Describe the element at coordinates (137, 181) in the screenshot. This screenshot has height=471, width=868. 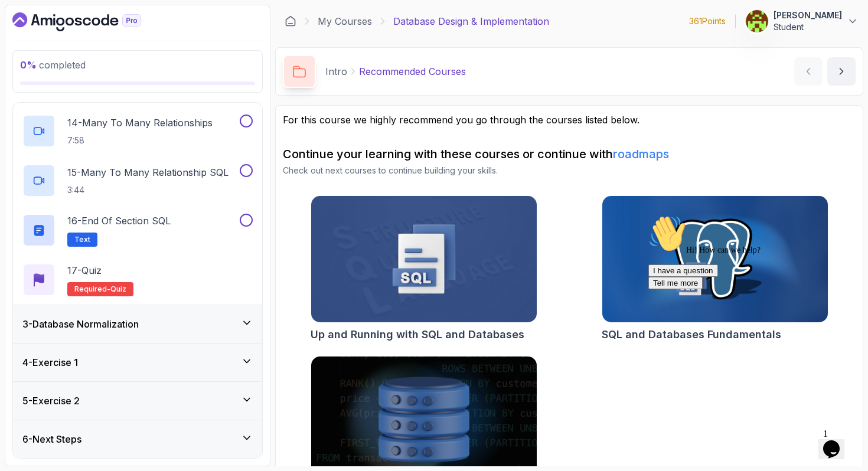
I see `button: 15-Many To Many Relationship SQL3:44` at that location.